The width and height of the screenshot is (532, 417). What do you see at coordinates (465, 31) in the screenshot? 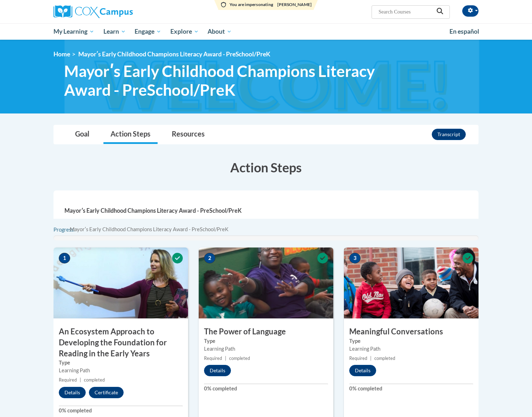
I see `span: En español` at bounding box center [465, 31].